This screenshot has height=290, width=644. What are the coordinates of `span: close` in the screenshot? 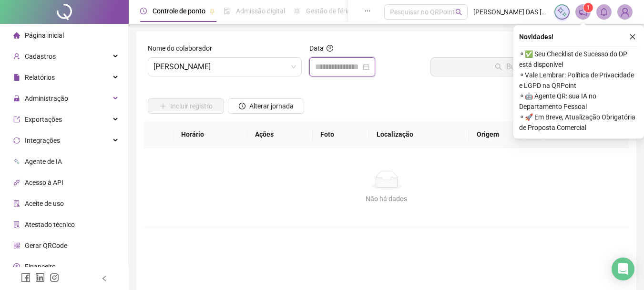 It's located at (633, 37).